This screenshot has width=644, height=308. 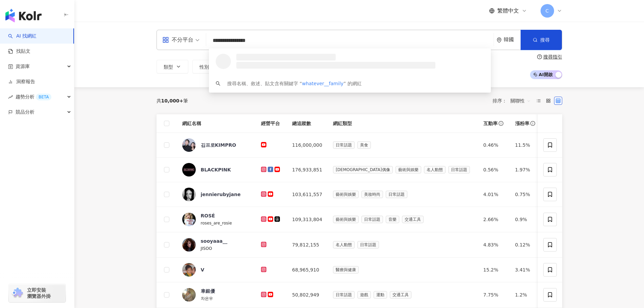 I want to click on div: 0.46%, so click(x=494, y=145).